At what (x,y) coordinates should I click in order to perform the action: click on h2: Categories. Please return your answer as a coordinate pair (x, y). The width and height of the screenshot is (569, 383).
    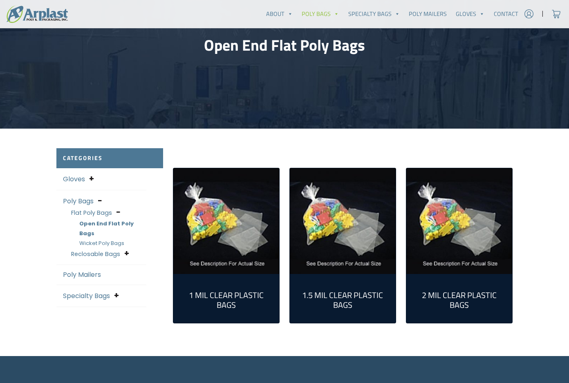
    Looking at the image, I should click on (109, 158).